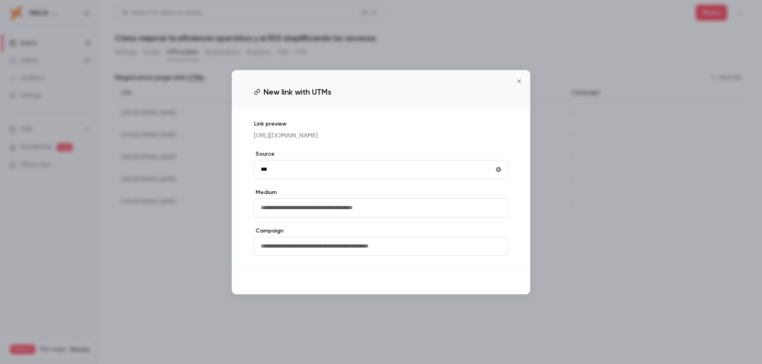 This screenshot has width=762, height=364. Describe the element at coordinates (519, 81) in the screenshot. I see `button: Close` at that location.